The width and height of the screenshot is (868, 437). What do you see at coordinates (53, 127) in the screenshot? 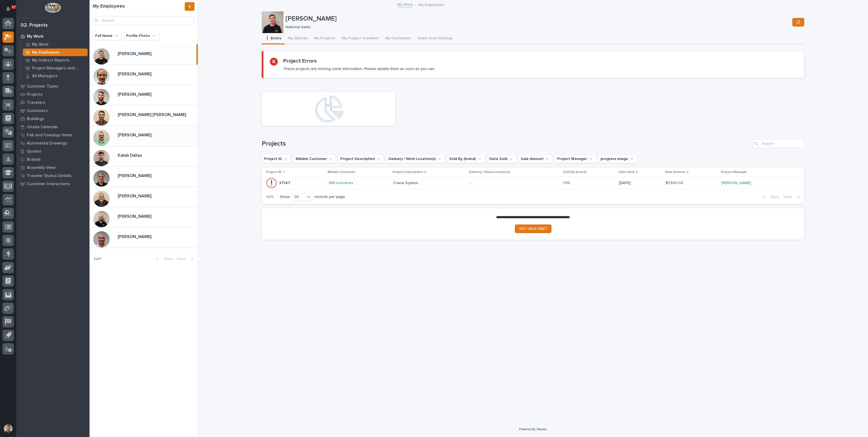
I see `a: Onsite Calendar` at bounding box center [53, 127].